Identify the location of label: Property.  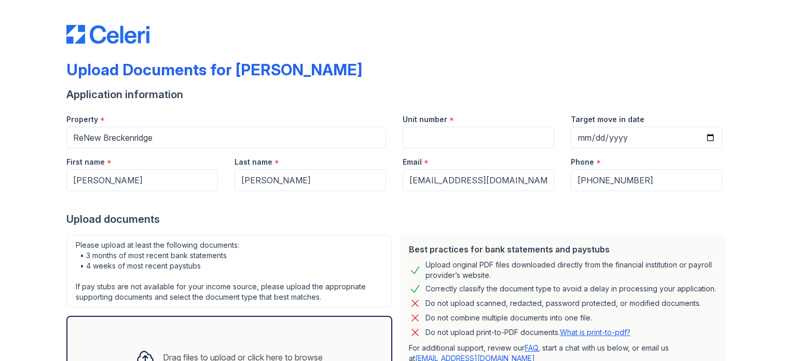
(82, 119).